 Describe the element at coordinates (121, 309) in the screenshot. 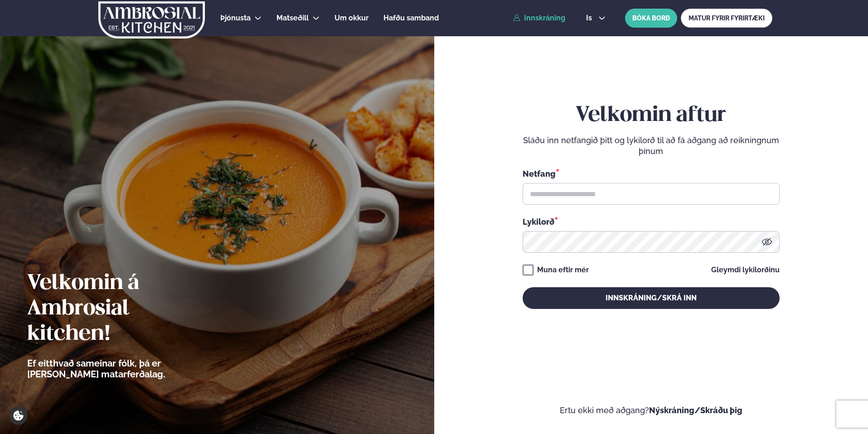

I see `h2: Velkomin á Ambrosial kitchen!` at that location.